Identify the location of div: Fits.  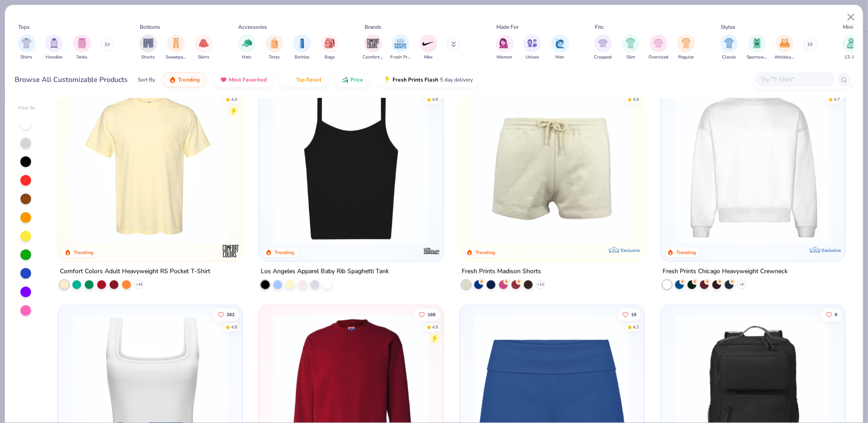
(599, 27).